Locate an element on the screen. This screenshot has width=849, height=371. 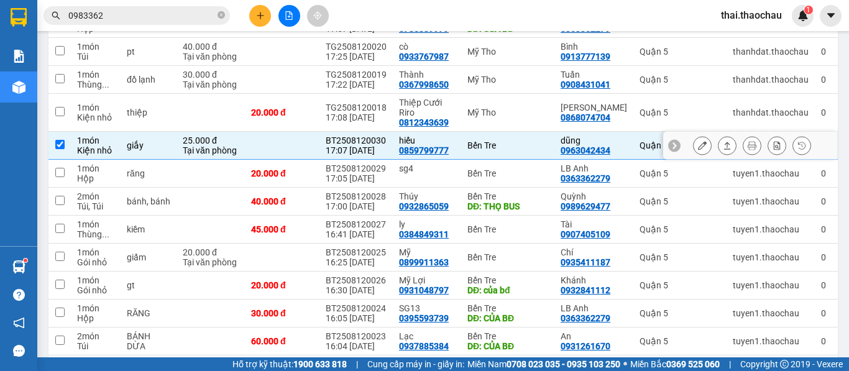
div: 0935411187 is located at coordinates (585, 262).